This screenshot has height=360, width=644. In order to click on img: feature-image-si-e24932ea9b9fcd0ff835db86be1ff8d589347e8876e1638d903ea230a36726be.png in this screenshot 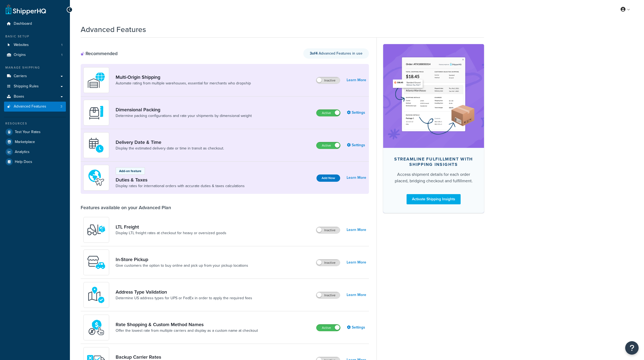, I will do `click(434, 96)`.